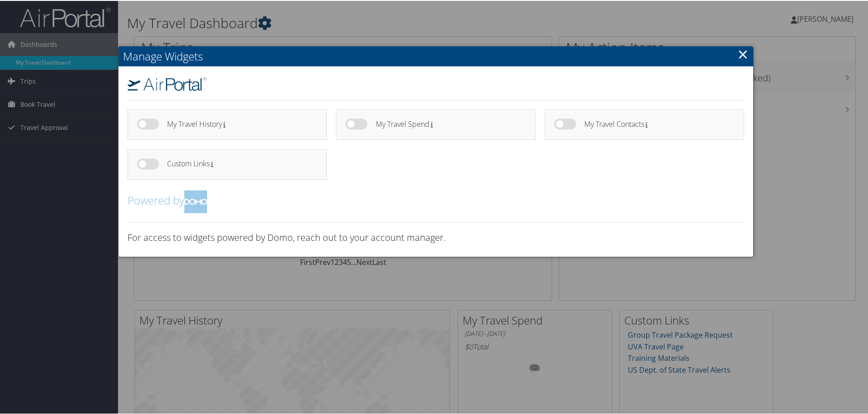 This screenshot has height=414, width=868. I want to click on h4: Custom Links, so click(239, 163).